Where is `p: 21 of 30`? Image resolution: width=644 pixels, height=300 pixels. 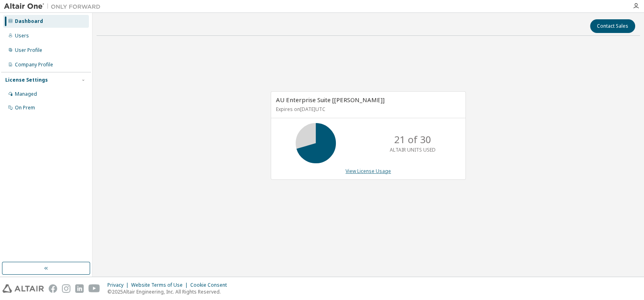
p: 21 of 30 is located at coordinates (413, 140).